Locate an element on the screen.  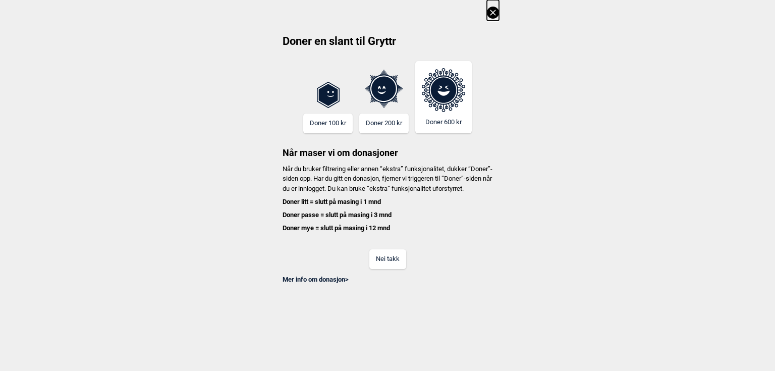
p: Når du bruker filtrering eller annen “ekstra” funksjonalitet, dukker “Doner”-siden opp. Har du gi... is located at coordinates (388, 198).